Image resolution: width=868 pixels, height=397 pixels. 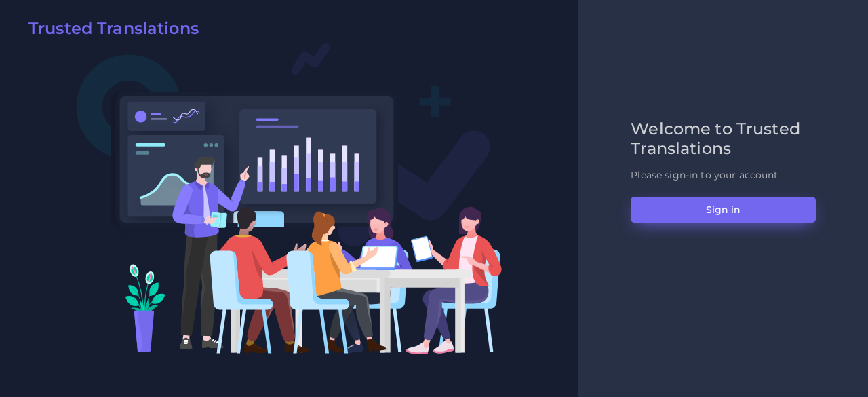 What do you see at coordinates (723, 139) in the screenshot?
I see `h2: Welcome to Trusted Translations` at bounding box center [723, 139].